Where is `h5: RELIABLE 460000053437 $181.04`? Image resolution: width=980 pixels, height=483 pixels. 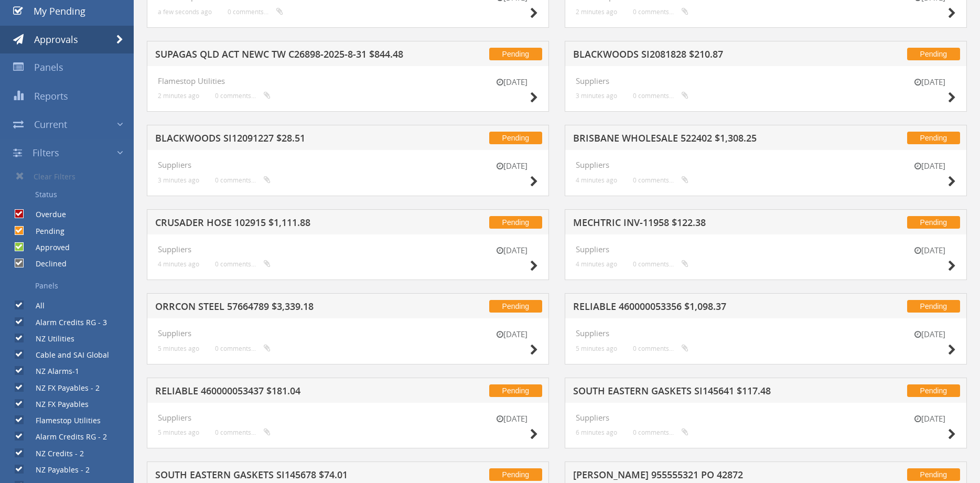 h5: RELIABLE 460000053437 $181.04 is located at coordinates (290, 393).